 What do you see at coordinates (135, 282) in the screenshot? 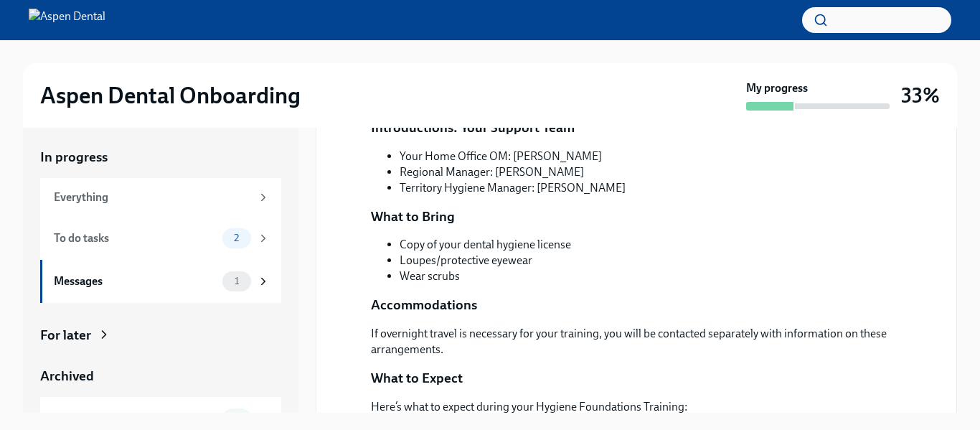
I see `div: Messages` at bounding box center [135, 282].